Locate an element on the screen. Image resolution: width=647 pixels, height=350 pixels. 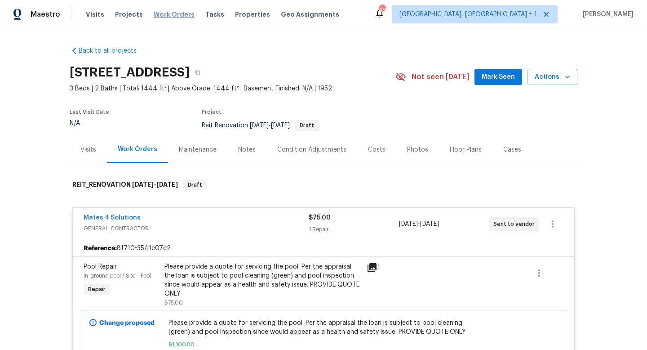
div: Work Orders is located at coordinates (138, 149).